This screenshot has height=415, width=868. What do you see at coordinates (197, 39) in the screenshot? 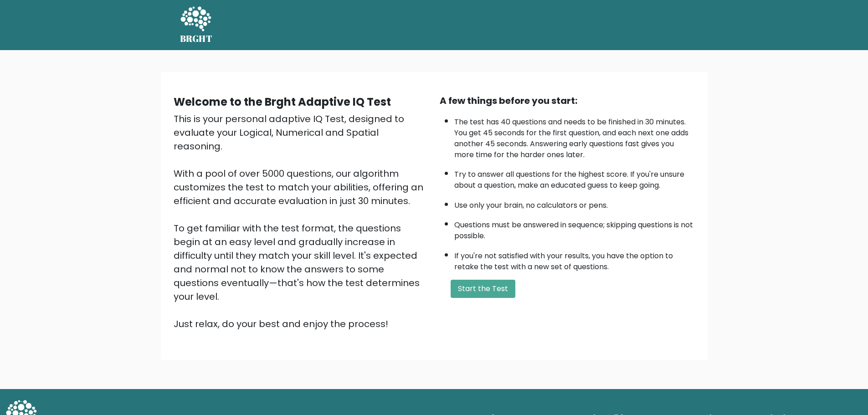
I see `h5: BRGHT` at bounding box center [197, 39].